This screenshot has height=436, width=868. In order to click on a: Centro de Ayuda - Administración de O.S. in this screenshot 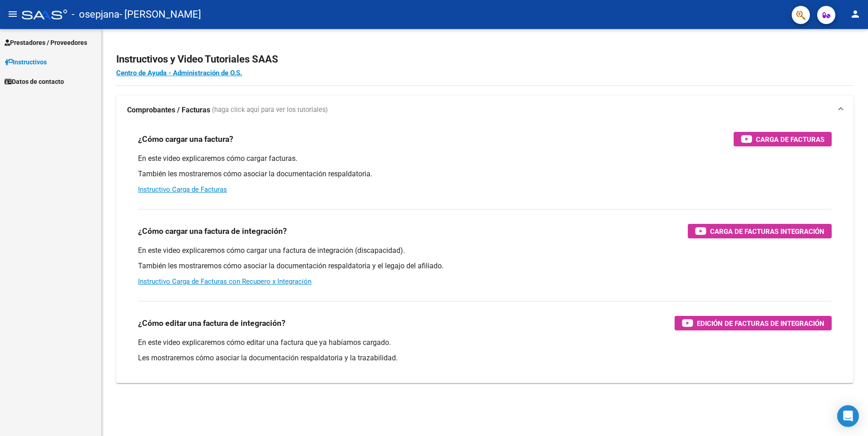, I will do `click(178, 73)`.